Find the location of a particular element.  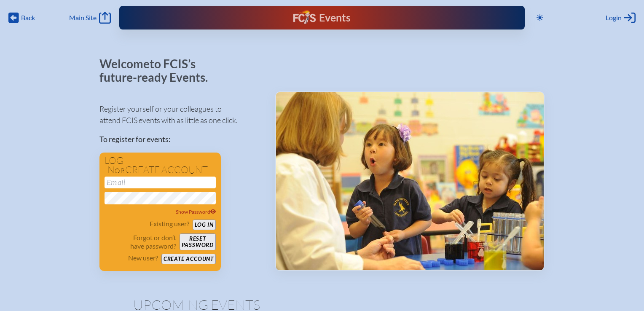

p: Welcome to FCIS’s future-ready Events. is located at coordinates (158, 71).